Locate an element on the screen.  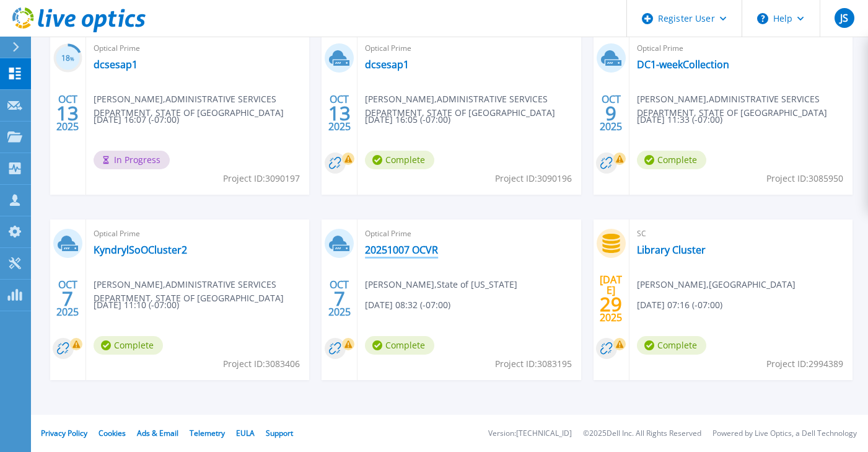
a: Privacy Policy is located at coordinates (64, 433).